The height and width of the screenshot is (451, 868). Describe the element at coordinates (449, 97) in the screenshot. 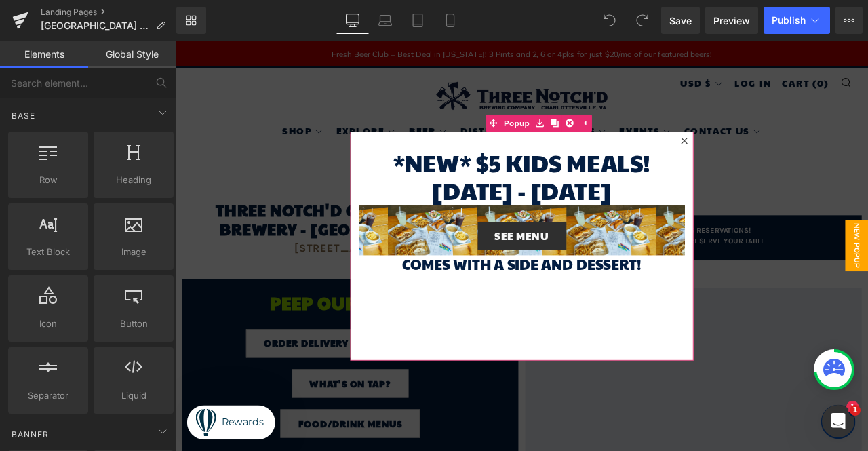

I see `a: Clone Module` at that location.